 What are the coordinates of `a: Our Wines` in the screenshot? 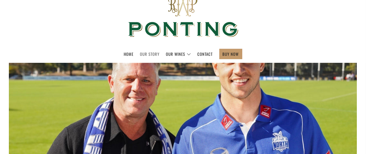 It's located at (179, 54).